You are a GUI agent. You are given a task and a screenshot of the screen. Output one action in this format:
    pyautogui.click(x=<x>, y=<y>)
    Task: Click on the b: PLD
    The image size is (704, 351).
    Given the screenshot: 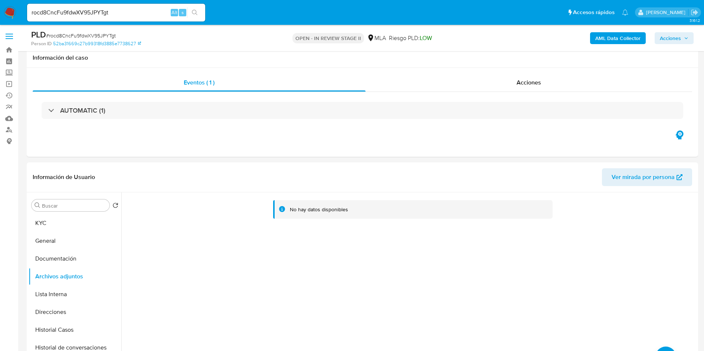 What is the action you would take?
    pyautogui.click(x=39, y=35)
    